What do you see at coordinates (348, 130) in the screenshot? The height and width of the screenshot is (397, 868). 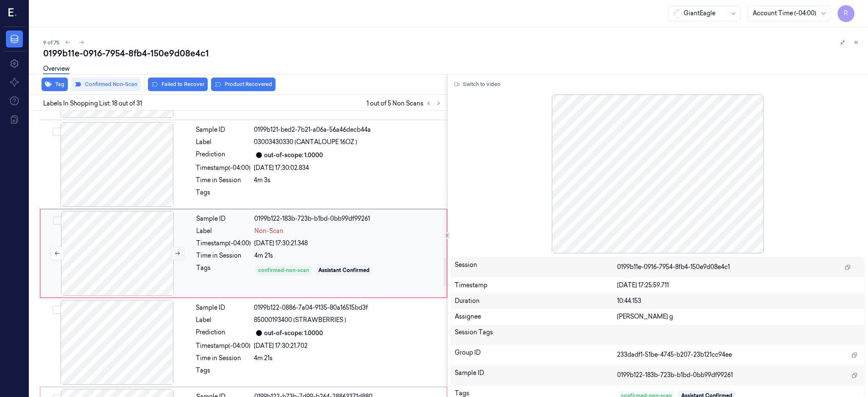 I see `div: 0199b121-bed2-7b21-a06a-56a46decb44a` at bounding box center [348, 130].